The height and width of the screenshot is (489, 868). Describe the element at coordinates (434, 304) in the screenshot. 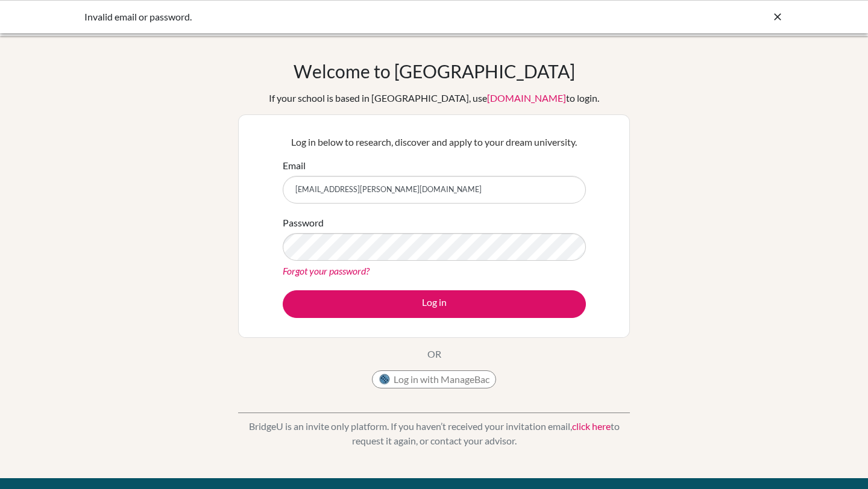

I see `button: Log in` at that location.